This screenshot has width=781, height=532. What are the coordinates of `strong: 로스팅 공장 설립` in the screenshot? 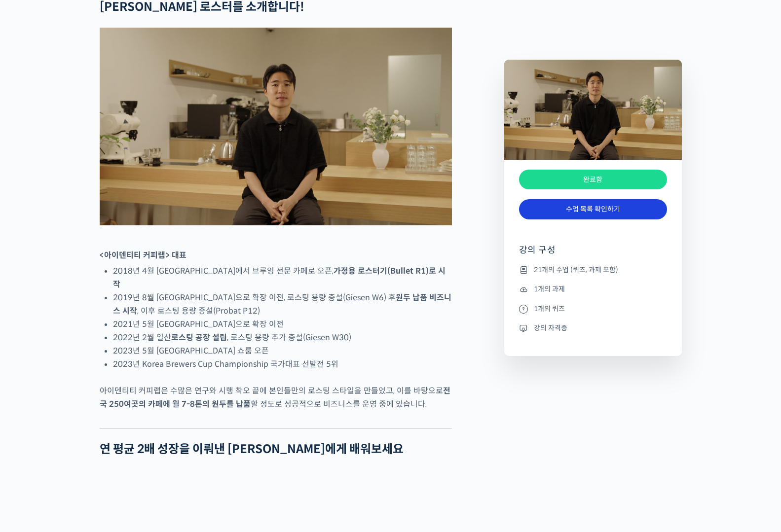 It's located at (199, 337).